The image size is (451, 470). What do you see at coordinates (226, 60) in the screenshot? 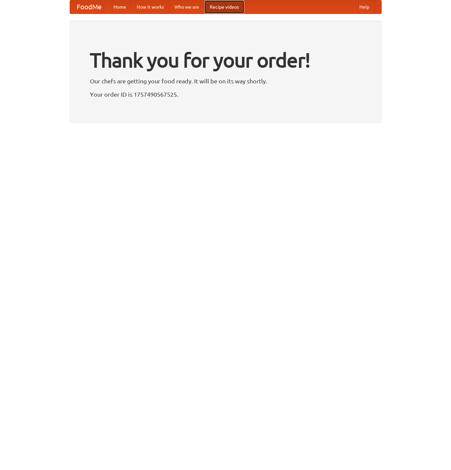
I see `h1: Thank you for your order!` at bounding box center [226, 60].